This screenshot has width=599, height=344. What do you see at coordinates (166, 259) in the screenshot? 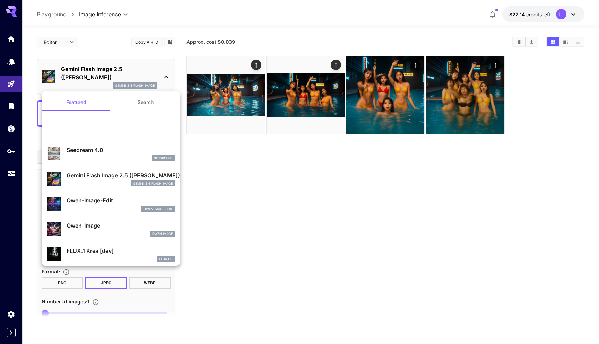
I see `p: FLUX.1 D` at bounding box center [166, 259].